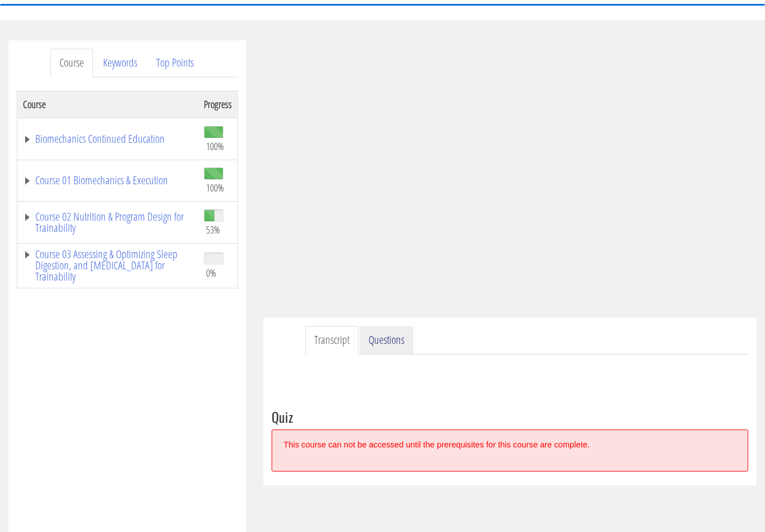 The width and height of the screenshot is (765, 532). I want to click on a: Top Points, so click(175, 63).